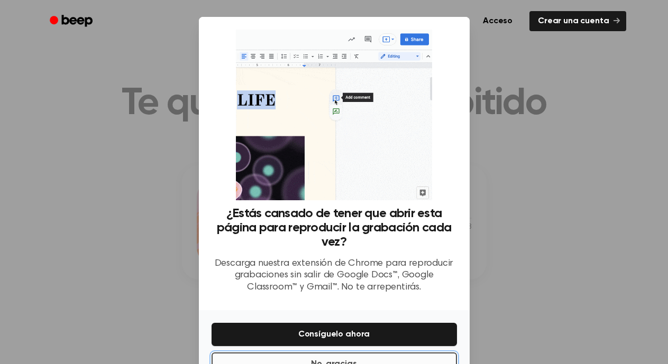  Describe the element at coordinates (334, 335) in the screenshot. I see `font: Consíguelo ahora` at that location.